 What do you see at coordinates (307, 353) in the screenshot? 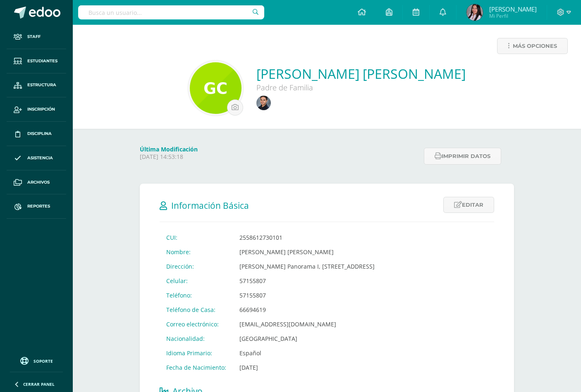
I see `td: Español` at bounding box center [307, 353].